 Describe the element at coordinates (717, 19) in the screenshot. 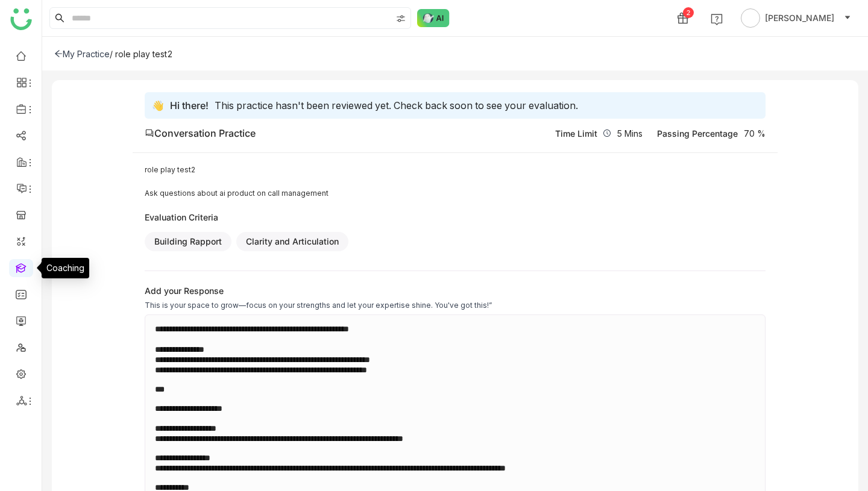

I see `img: help.svg` at that location.